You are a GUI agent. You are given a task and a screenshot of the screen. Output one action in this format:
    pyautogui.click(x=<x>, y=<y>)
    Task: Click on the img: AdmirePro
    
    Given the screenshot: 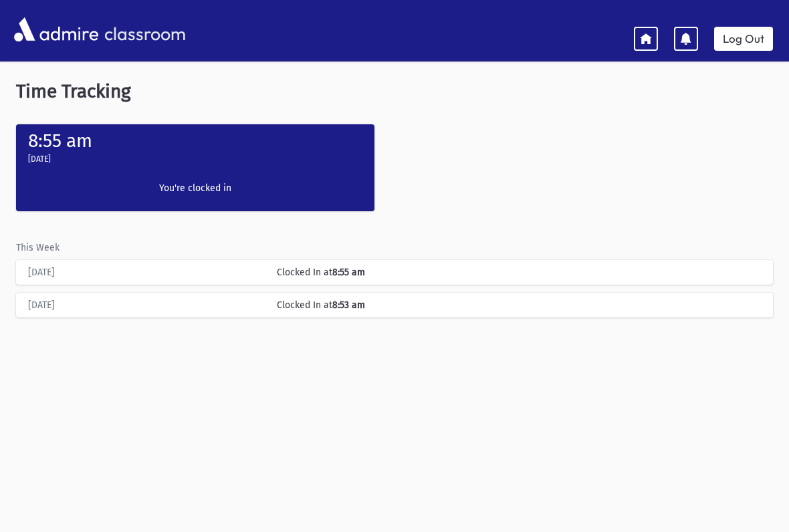 What is the action you would take?
    pyautogui.click(x=57, y=29)
    